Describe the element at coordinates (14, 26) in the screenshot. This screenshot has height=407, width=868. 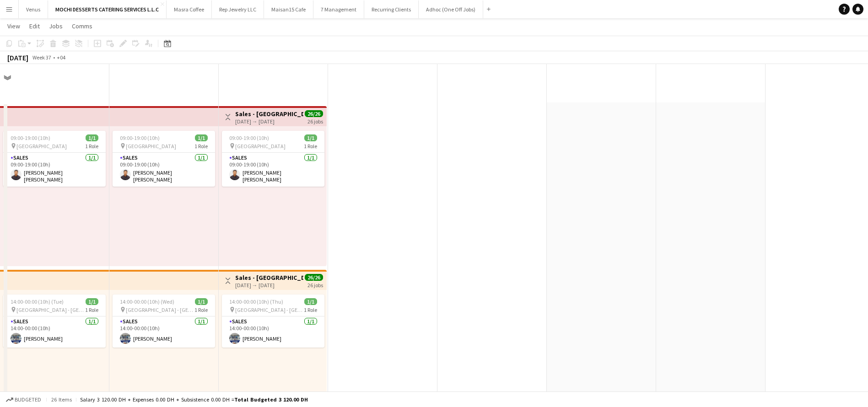
I see `span: View` at that location.